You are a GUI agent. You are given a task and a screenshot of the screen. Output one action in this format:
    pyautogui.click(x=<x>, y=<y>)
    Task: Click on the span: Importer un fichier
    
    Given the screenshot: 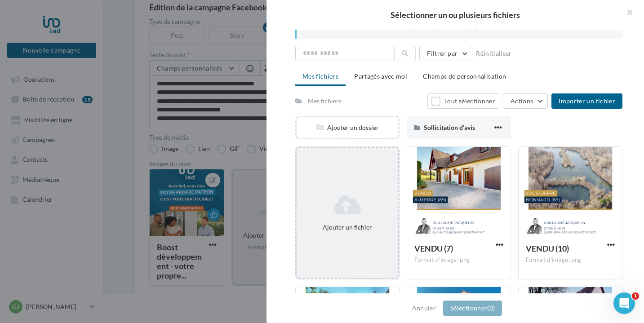 What is the action you would take?
    pyautogui.click(x=587, y=100)
    